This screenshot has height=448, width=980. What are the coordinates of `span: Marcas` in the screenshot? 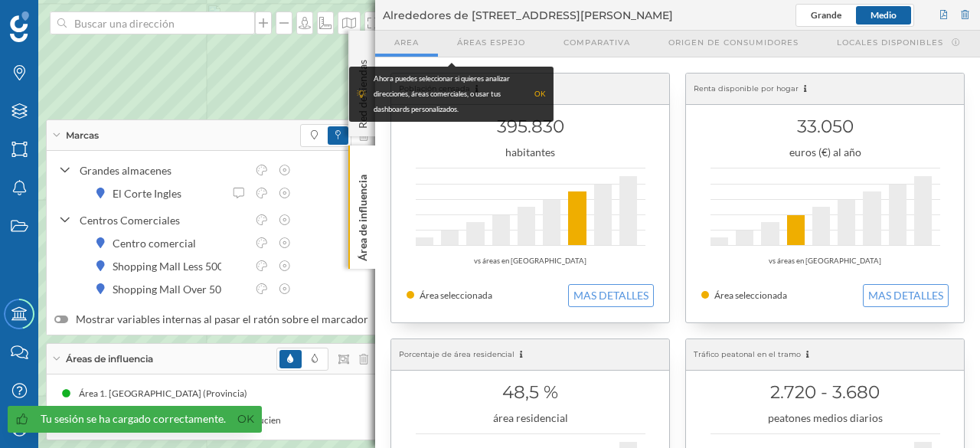 It's located at (82, 135).